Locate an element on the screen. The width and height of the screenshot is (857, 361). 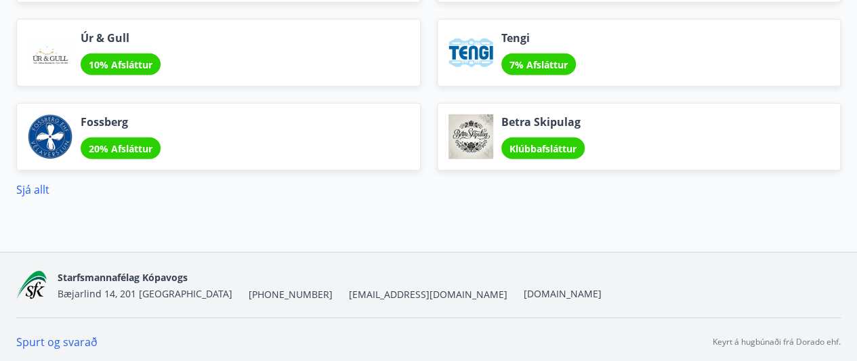
span: Tengi is located at coordinates (538, 38).